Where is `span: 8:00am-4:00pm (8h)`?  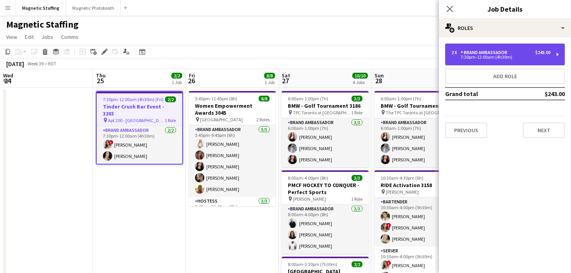
span: 8:00am-4:00pm (8h) is located at coordinates (308, 178).